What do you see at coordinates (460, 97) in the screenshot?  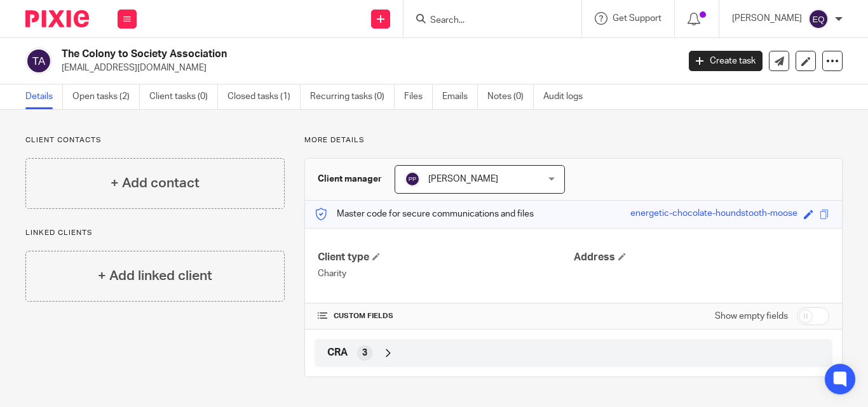 I see `a: Emails` at bounding box center [460, 97].